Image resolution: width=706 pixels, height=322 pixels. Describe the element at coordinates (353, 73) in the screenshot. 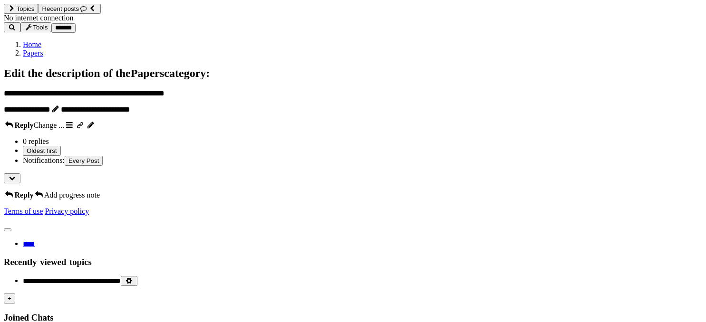

I see `h2: Edit the description of the category:` at that location.